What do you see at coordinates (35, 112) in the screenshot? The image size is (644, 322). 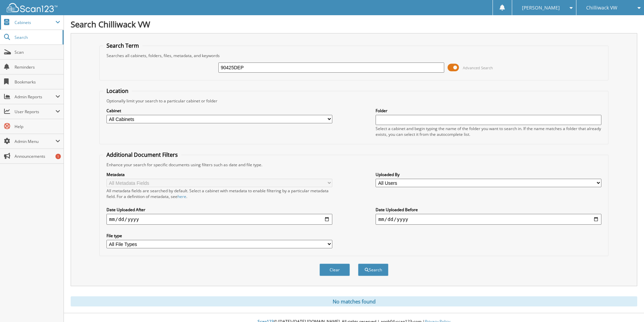 I see `span: User Reports` at bounding box center [35, 112].